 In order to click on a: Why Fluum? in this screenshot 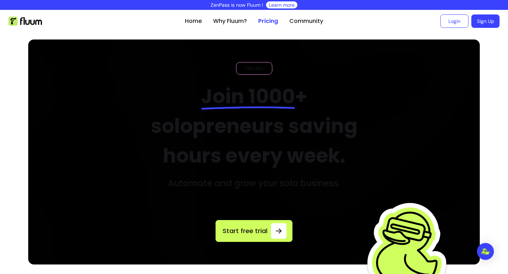, I will do `click(230, 21)`.